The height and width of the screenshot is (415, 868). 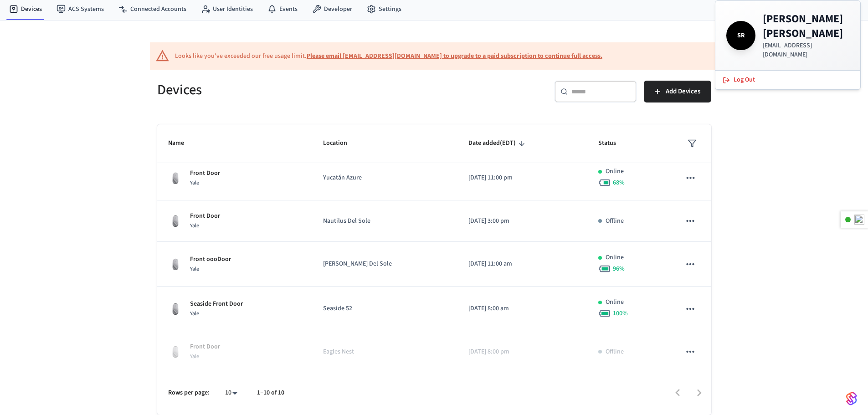 What do you see at coordinates (677, 92) in the screenshot?
I see `button: Add Devices` at bounding box center [677, 92].